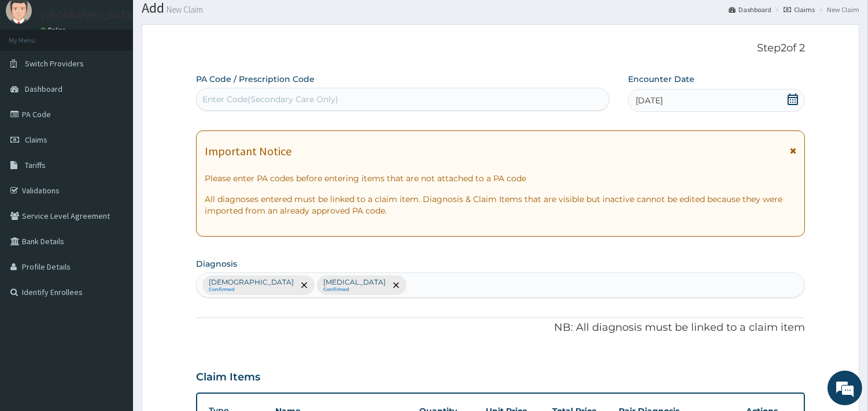 The image size is (868, 411). What do you see at coordinates (248, 151) in the screenshot?
I see `h1: Important Notice` at bounding box center [248, 151].